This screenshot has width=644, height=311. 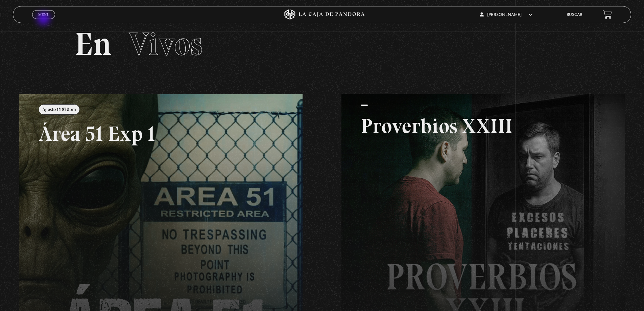 What do you see at coordinates (44, 14) in the screenshot?
I see `span: Menu` at bounding box center [44, 14].